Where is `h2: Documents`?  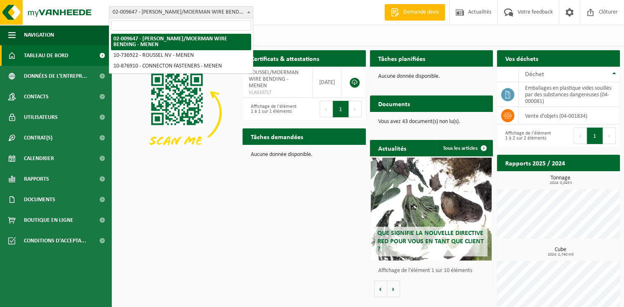
h2: Documents is located at coordinates (394, 103).